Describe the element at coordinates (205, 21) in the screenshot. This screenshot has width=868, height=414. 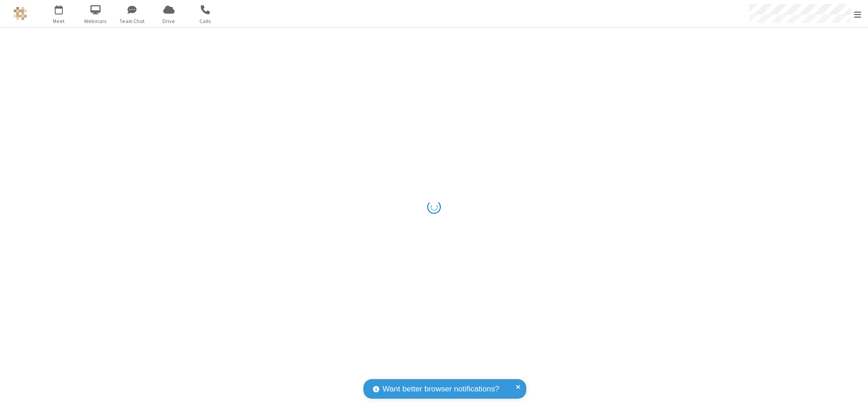
I see `span: Calls` at that location.